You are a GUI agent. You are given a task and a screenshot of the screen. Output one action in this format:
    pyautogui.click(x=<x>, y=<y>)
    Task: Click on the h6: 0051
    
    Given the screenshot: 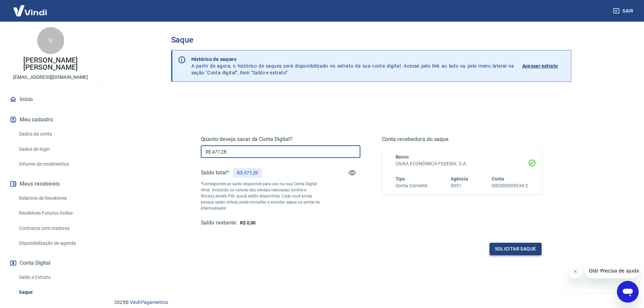 What is the action you would take?
    pyautogui.click(x=459, y=186)
    